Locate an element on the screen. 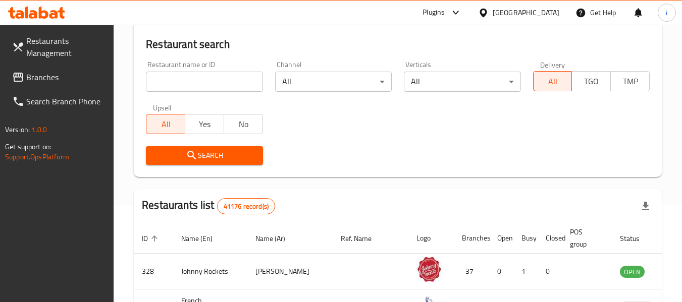 This screenshot has height=302, width=682. a: Support.OpsPlatform is located at coordinates (37, 157).